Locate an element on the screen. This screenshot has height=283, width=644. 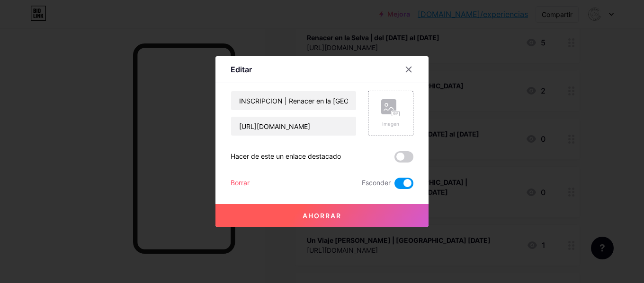
font: Esconder is located at coordinates (376, 183).